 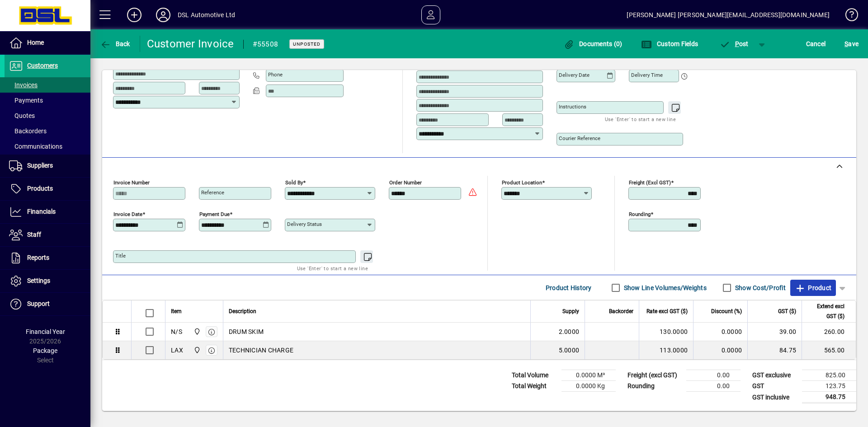 I want to click on td: 84.75, so click(x=774, y=350).